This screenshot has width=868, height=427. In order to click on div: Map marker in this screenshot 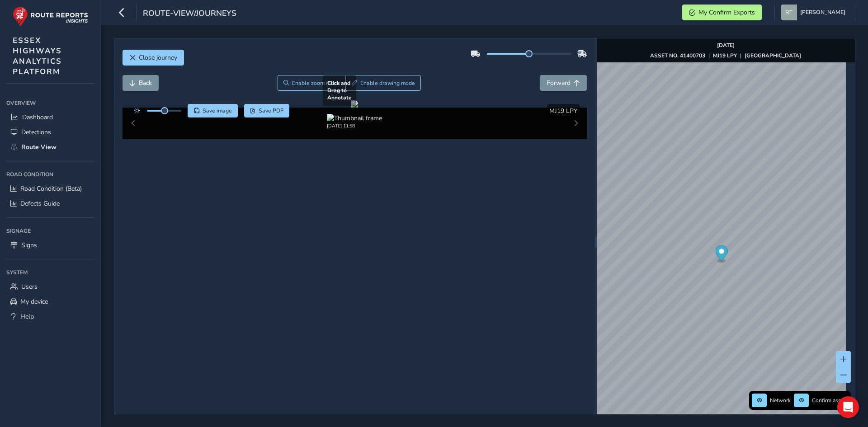, I will do `click(721, 255)`.